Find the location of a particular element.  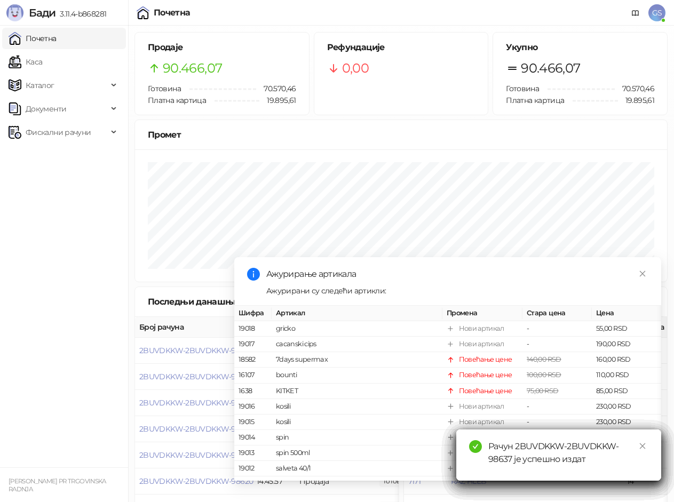

td: spin 500ml is located at coordinates (357, 453).